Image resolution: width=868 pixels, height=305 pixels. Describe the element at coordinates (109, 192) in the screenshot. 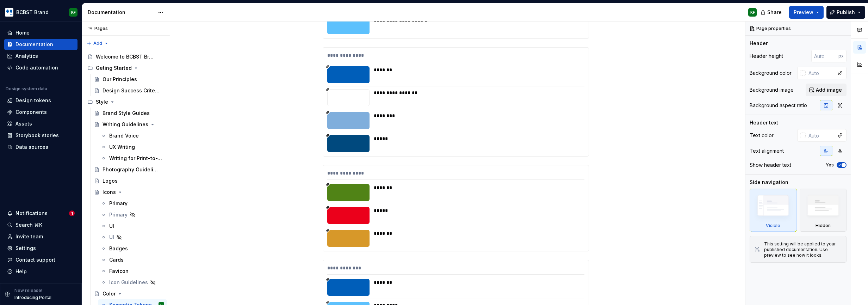

I see `div: Icons` at that location.